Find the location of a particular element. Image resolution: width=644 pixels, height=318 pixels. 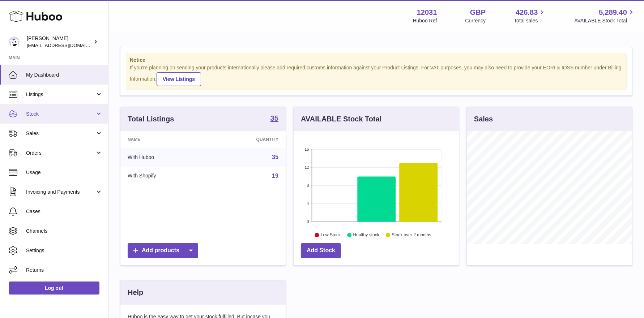

td: With Huboo is located at coordinates (165, 158).